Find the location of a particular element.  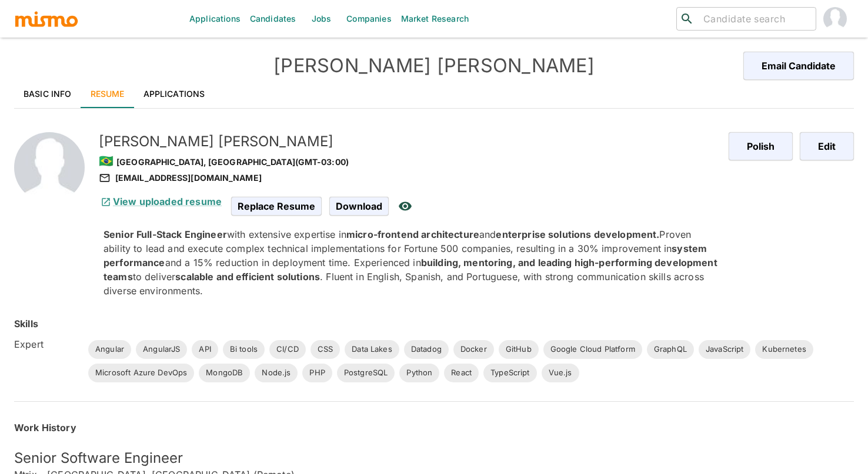

strong: enterprise solutions development. is located at coordinates (577, 235).